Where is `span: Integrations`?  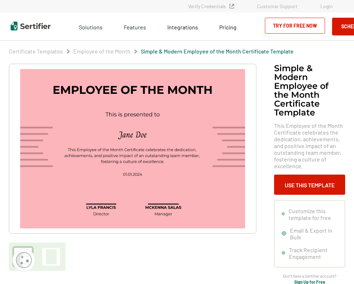 span: Integrations is located at coordinates (183, 27).